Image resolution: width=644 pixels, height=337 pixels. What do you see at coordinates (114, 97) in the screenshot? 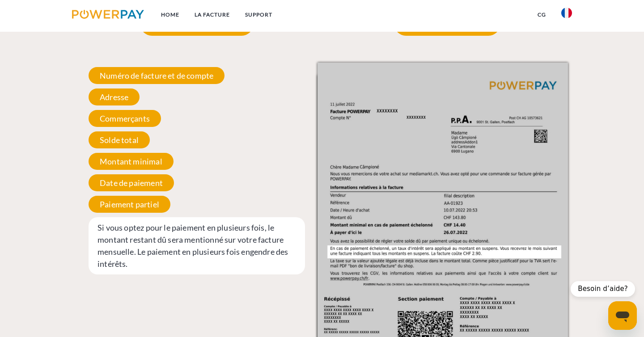
I see `span: Adresse` at bounding box center [114, 97].